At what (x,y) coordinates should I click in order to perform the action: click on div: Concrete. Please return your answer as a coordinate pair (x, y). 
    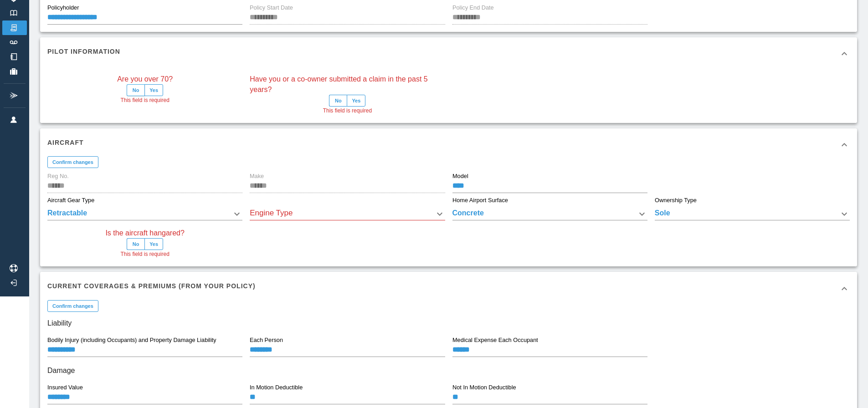
    Looking at the image, I should click on (550, 214).